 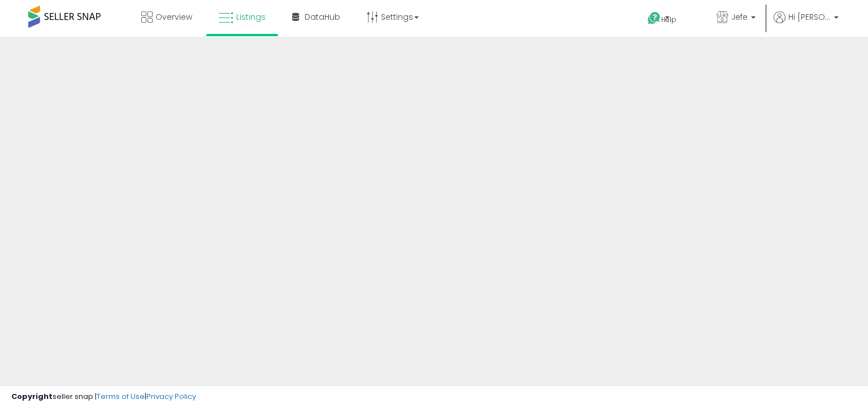 What do you see at coordinates (103, 396) in the screenshot?
I see `div: seller snap | |` at bounding box center [103, 396].